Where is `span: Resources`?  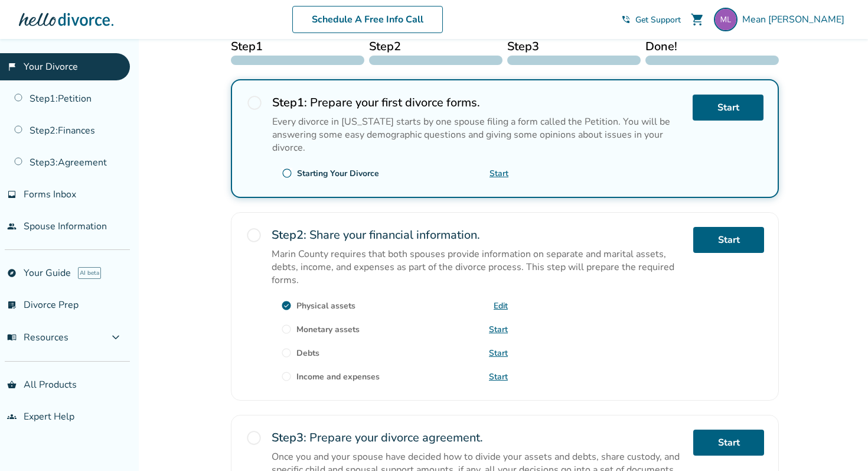 span: Resources is located at coordinates (38, 337).